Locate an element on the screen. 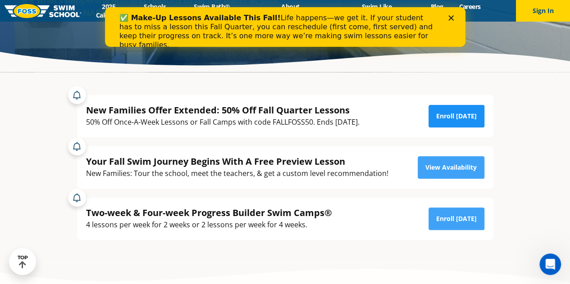 This screenshot has height=284, width=570. div: 4 lessons per week for 2 weeks or 2 lessons per week for 4 weeks. is located at coordinates (209, 225).